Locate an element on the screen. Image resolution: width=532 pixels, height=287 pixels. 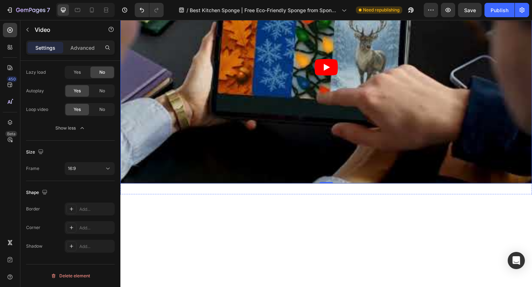
p: 7 is located at coordinates (48, 10).